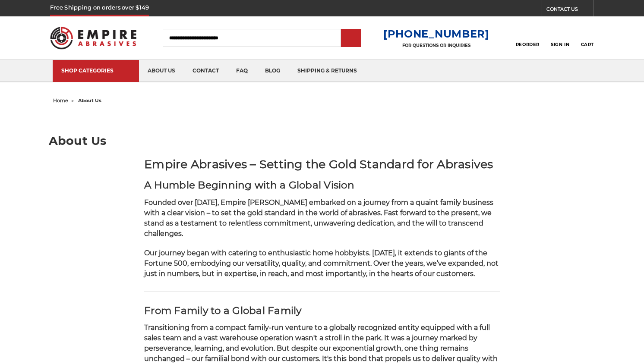  What do you see at coordinates (96, 70) in the screenshot?
I see `div: SHOP CATEGORIES` at bounding box center [96, 70].